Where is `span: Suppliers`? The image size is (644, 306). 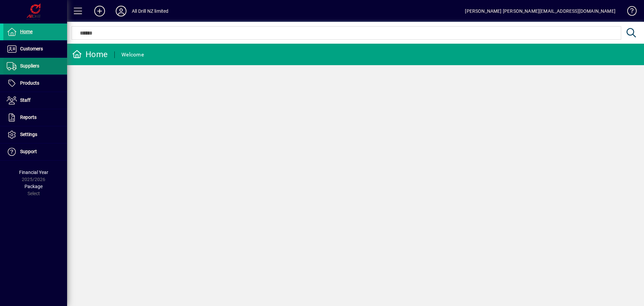 span: Suppliers is located at coordinates (30, 66).